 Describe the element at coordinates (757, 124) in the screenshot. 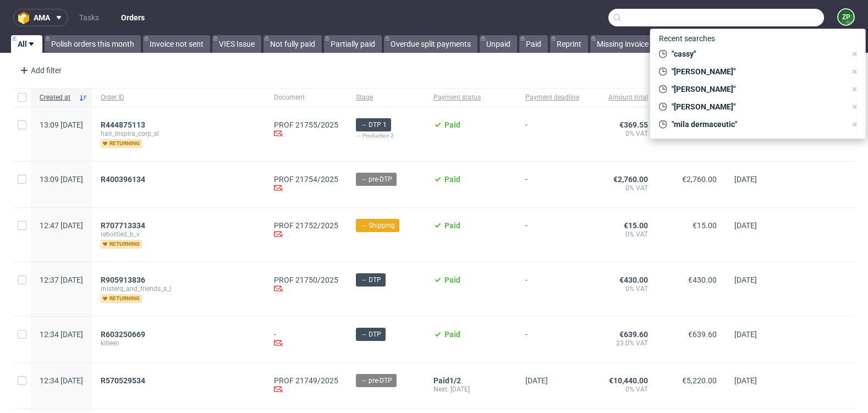

I see `span: "mila dermaceutic"` at that location.